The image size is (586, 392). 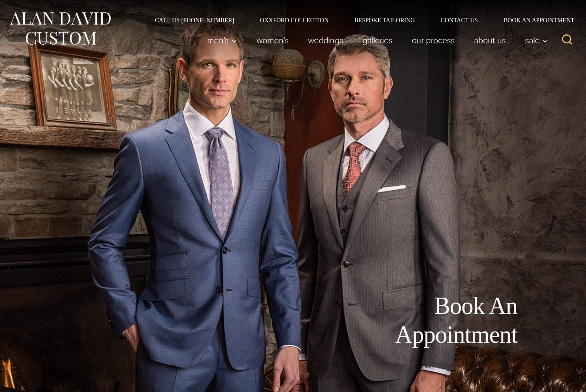 What do you see at coordinates (378, 40) in the screenshot?
I see `a: Galleries` at bounding box center [378, 40].